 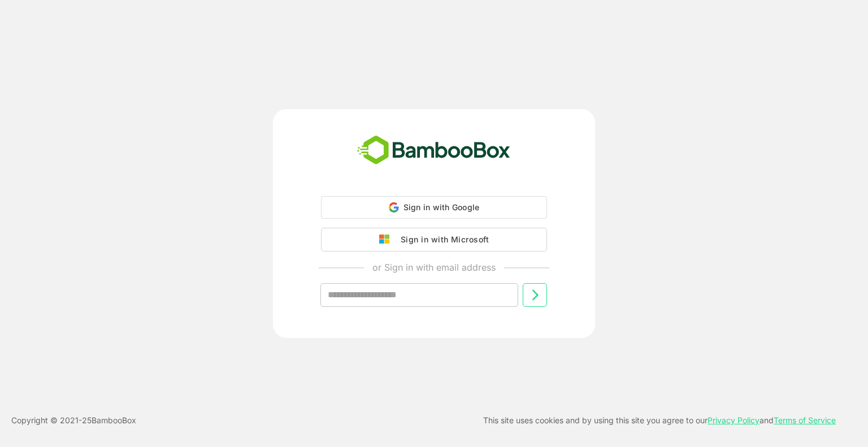 What do you see at coordinates (387, 240) in the screenshot?
I see `img: google` at bounding box center [387, 240].